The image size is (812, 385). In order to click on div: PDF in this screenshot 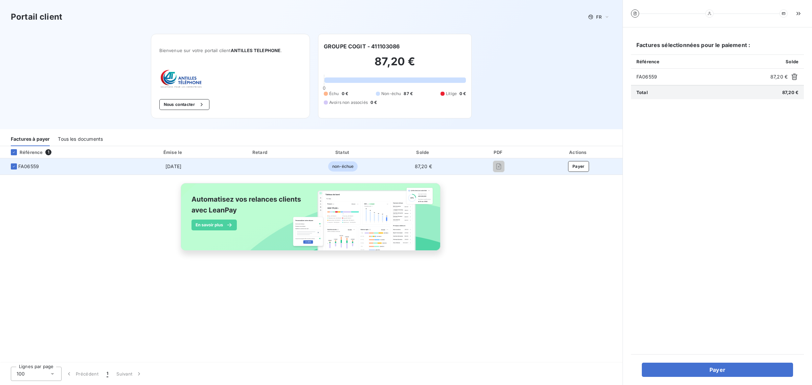, I will do `click(499, 152)`.